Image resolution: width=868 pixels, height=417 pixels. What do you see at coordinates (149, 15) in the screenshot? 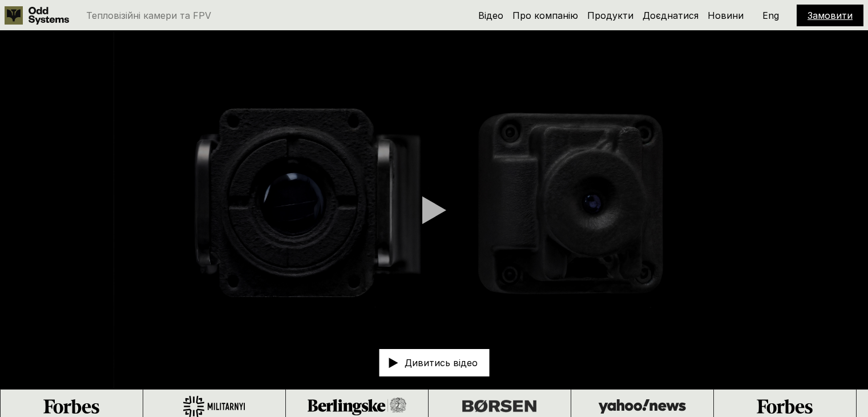
I see `p: Тепловізійні камери та FPV` at bounding box center [149, 15].